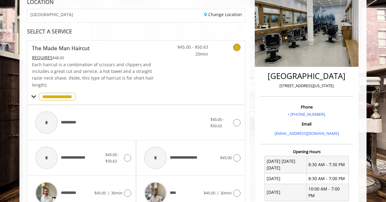  I want to click on h3: Email, so click(306, 124).